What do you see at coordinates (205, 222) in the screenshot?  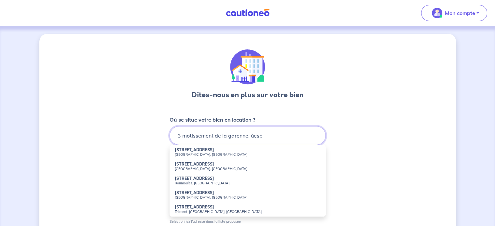 I see `p: Sélectionnez l'adresse dans la liste proposée` at bounding box center [205, 222].